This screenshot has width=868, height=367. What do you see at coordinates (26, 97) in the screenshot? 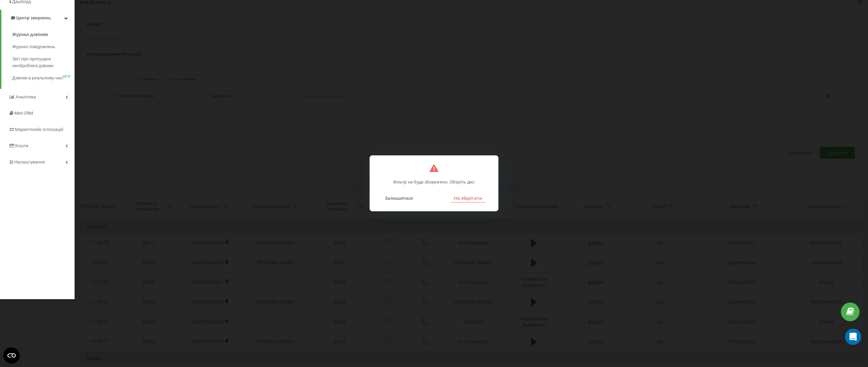
I see `span: Аналiтика` at bounding box center [26, 97].